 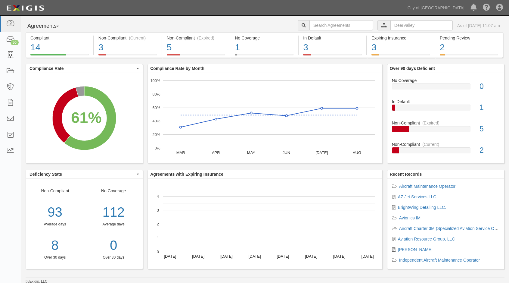 I want to click on a: In Default1, so click(x=446, y=109).